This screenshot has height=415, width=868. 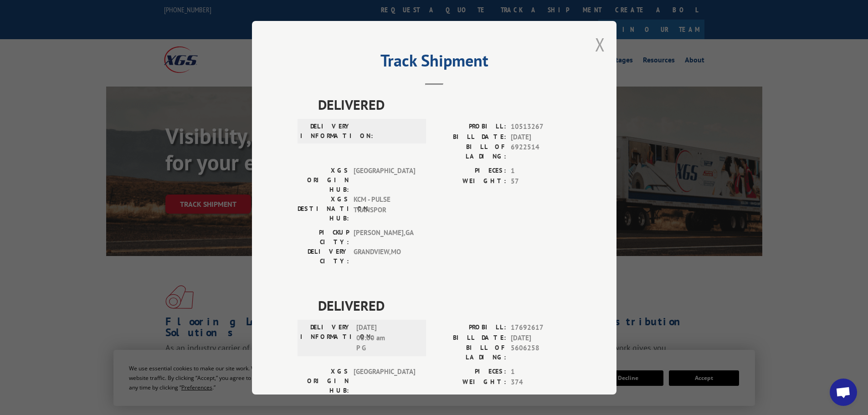 What do you see at coordinates (541, 127) in the screenshot?
I see `span: 10513267` at bounding box center [541, 127].